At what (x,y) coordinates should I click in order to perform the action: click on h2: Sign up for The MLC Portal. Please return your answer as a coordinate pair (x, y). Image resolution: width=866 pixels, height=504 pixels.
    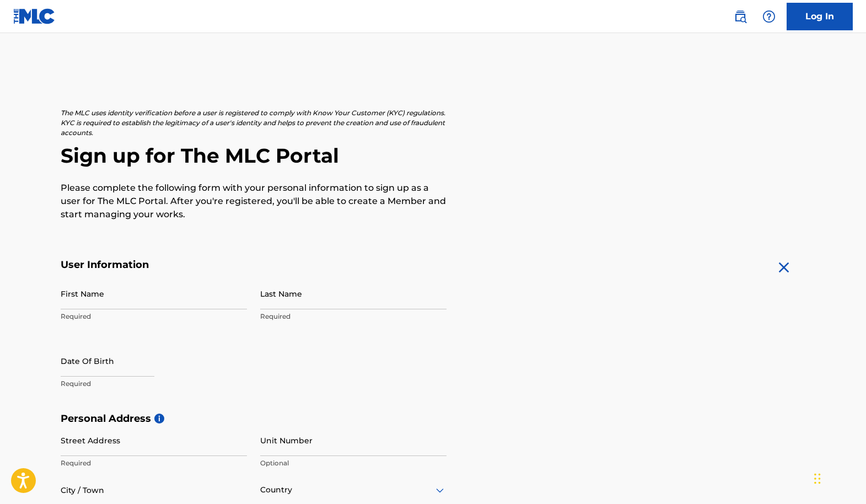
    Looking at the image, I should click on (434, 156).